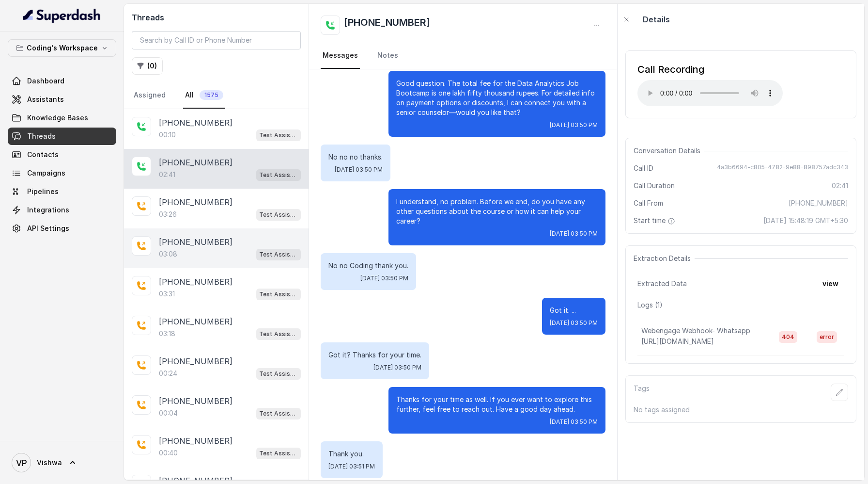 Image resolution: width=868 pixels, height=484 pixels. What do you see at coordinates (497, 211) in the screenshot?
I see `p: I understand, no problem. Before we end, do you have any other questions about the course or how ...` at bounding box center [497, 211].